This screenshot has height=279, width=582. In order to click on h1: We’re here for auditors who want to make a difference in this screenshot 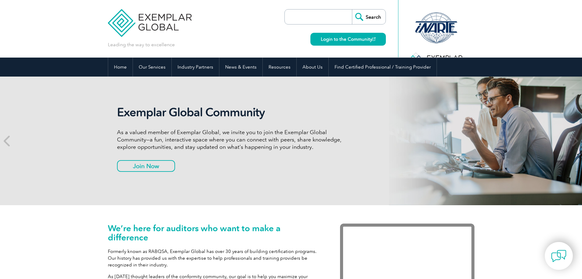, I will do `click(215, 232)`.